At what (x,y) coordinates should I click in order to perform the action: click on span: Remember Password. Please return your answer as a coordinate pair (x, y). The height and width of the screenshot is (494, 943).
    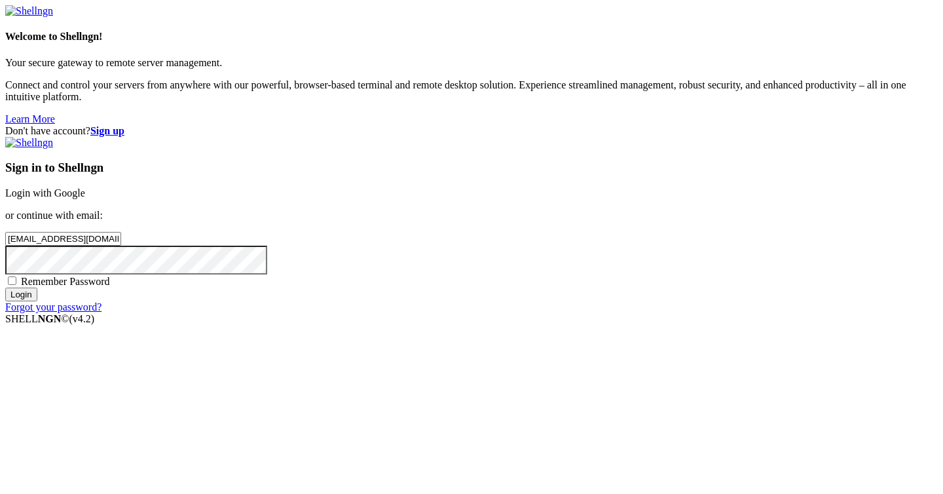
    Looking at the image, I should click on (65, 281).